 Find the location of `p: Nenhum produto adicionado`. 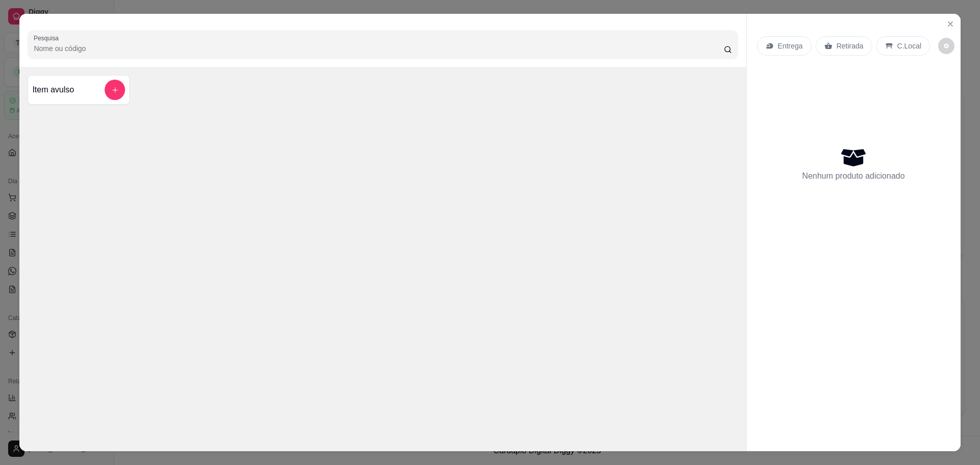

p: Nenhum produto adicionado is located at coordinates (853, 176).